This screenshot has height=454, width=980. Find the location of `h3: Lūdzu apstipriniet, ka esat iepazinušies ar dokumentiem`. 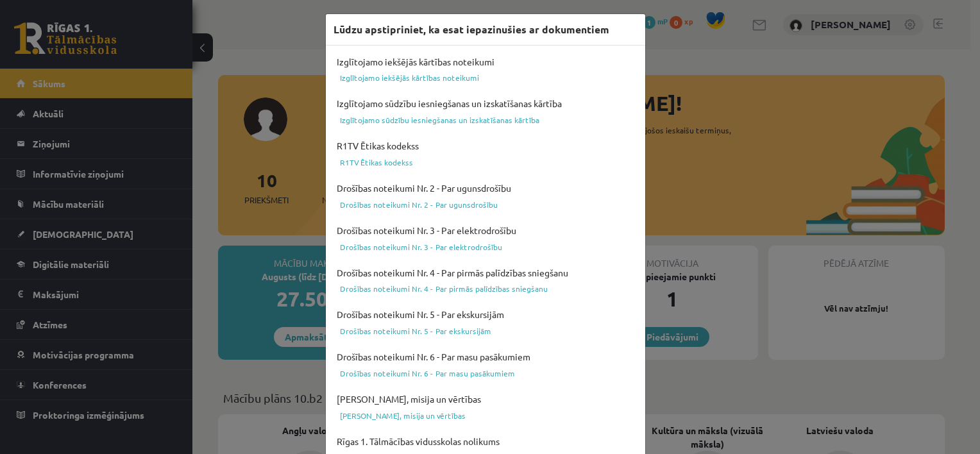

h3: Lūdzu apstipriniet, ka esat iepazinušies ar dokumentiem is located at coordinates (472, 29).